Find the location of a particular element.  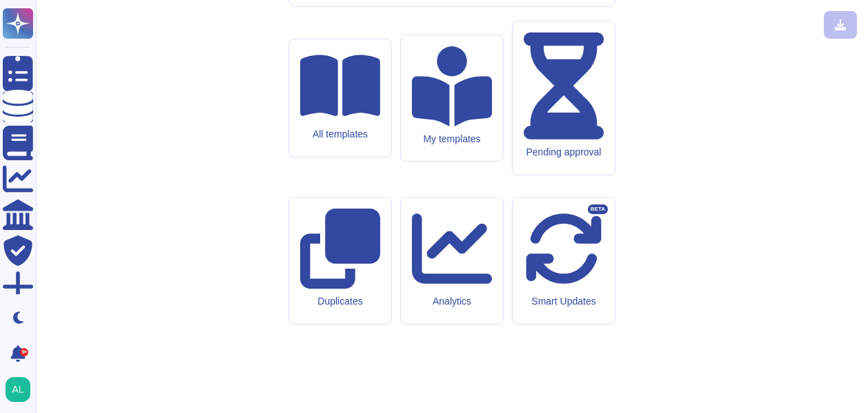

div: Duplicates is located at coordinates (340, 301).